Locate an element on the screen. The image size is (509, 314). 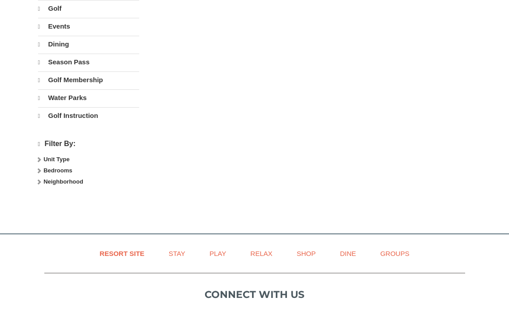
a: Dine is located at coordinates (348, 254).